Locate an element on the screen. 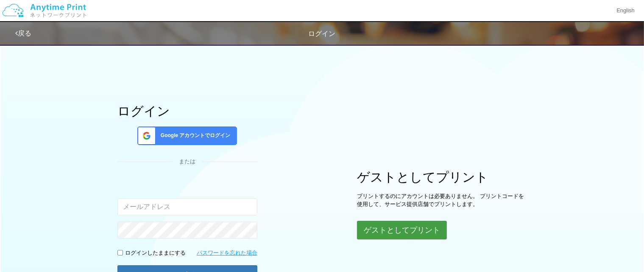 This screenshot has width=644, height=272. input: メールアドレス is located at coordinates (188, 207).